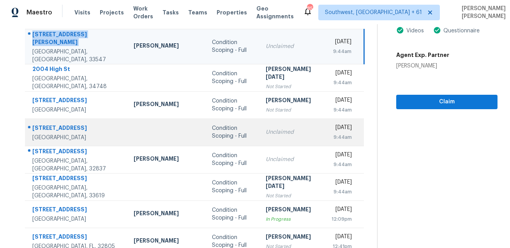 Image resolution: width=510 pixels, height=248 pixels. I want to click on h5: Agent Exp. Partner, so click(423, 55).